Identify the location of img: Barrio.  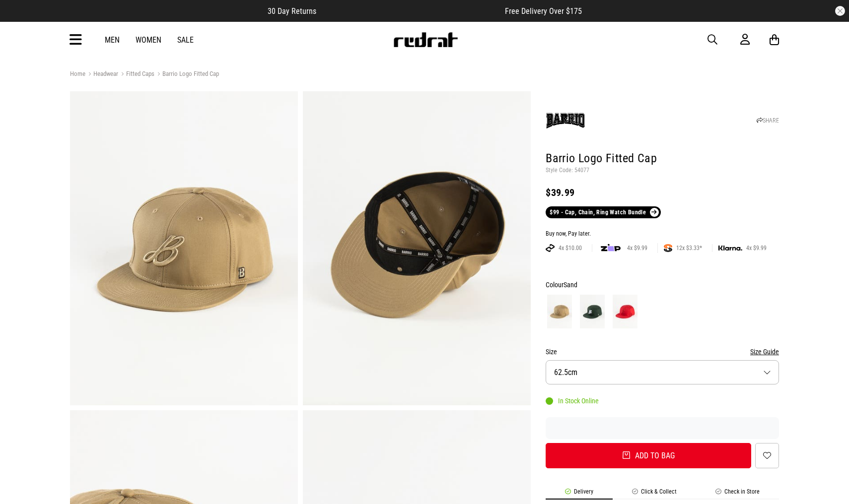
(566, 120).